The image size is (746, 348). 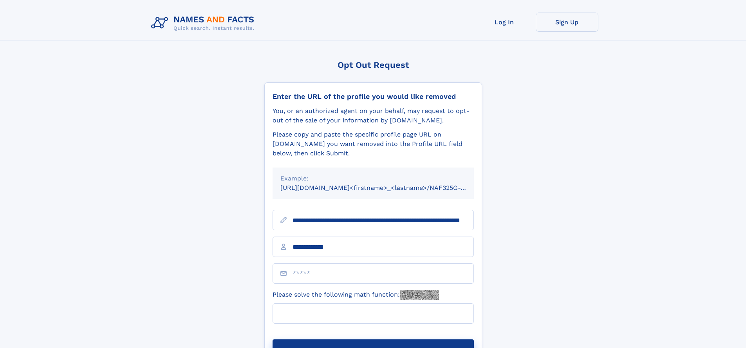 I want to click on div: Opt Out Request, so click(x=373, y=65).